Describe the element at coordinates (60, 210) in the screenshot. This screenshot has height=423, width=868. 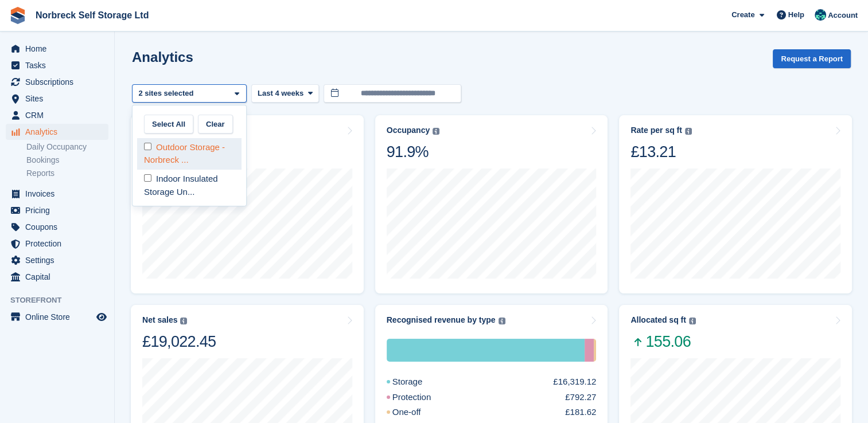
I see `span: Pricing` at that location.